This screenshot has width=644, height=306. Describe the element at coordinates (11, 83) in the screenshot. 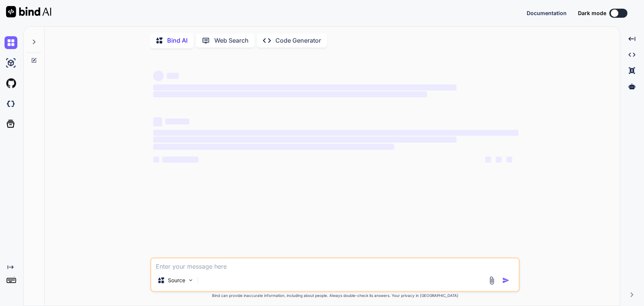

I see `img: githubLight` at that location.